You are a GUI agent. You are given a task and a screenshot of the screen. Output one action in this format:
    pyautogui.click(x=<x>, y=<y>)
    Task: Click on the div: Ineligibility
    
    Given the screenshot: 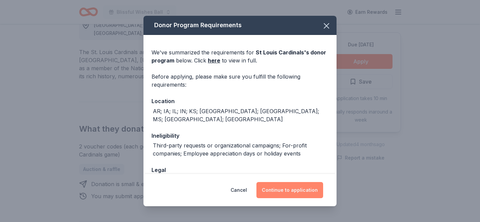 What is the action you would take?
    pyautogui.click(x=240, y=135)
    